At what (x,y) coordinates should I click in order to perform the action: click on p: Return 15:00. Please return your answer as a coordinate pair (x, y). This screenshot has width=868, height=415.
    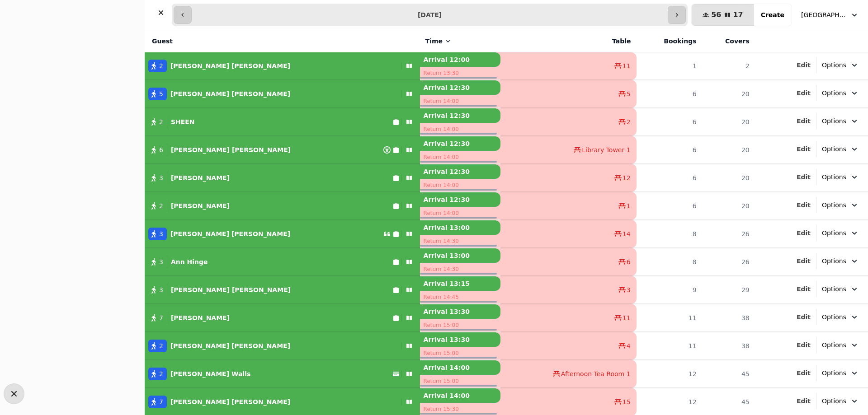
    Looking at the image, I should click on (460, 381).